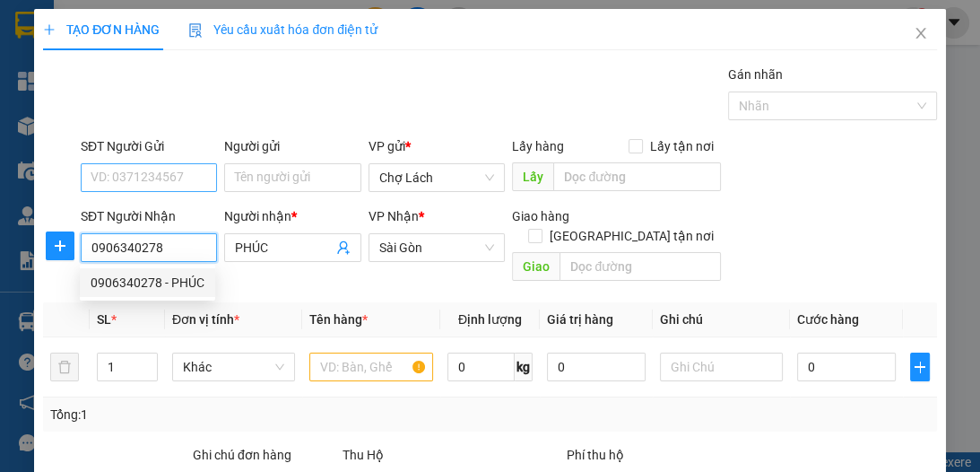 This screenshot has width=980, height=472. Describe the element at coordinates (722, 367) in the screenshot. I see `input: Ghi Chú` at that location.